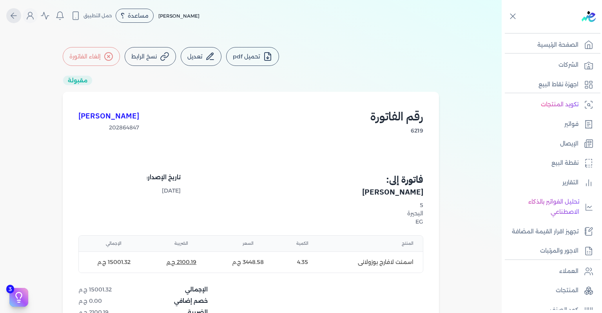 Image resolution: width=602 pixels, height=313 pixels. I want to click on button: تحميل pdf, so click(252, 56).